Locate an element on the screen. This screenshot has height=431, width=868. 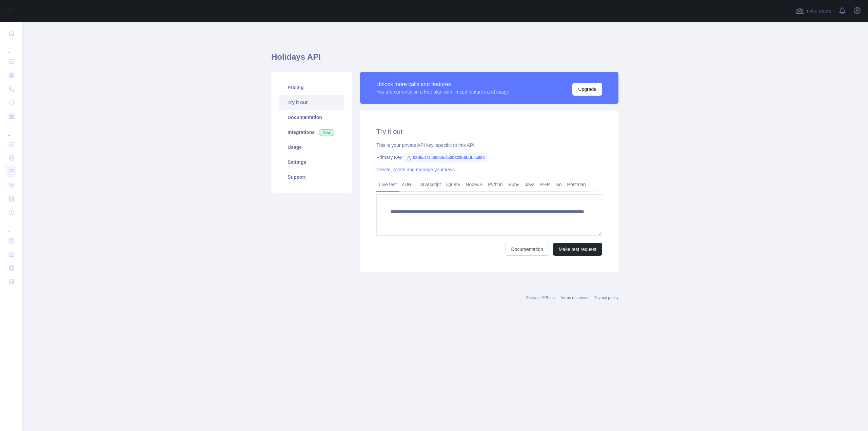
a: Integrations New is located at coordinates (312, 132).